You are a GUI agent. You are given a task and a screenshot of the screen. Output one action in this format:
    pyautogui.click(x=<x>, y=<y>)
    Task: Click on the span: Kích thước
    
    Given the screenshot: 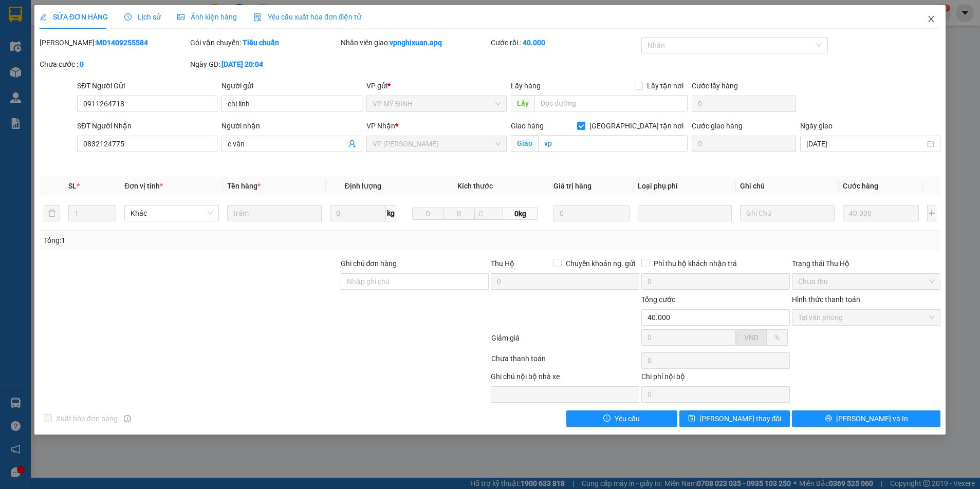 What is the action you would take?
    pyautogui.click(x=475, y=186)
    